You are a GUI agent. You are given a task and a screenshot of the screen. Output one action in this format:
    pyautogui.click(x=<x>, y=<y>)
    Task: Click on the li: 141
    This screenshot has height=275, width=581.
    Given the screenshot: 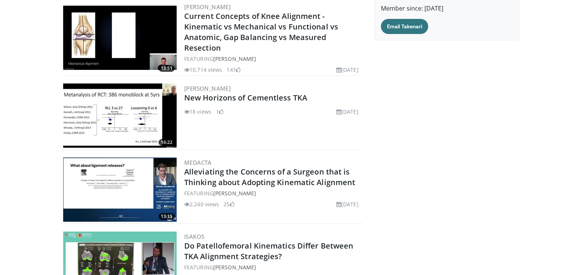 What is the action you would take?
    pyautogui.click(x=233, y=70)
    